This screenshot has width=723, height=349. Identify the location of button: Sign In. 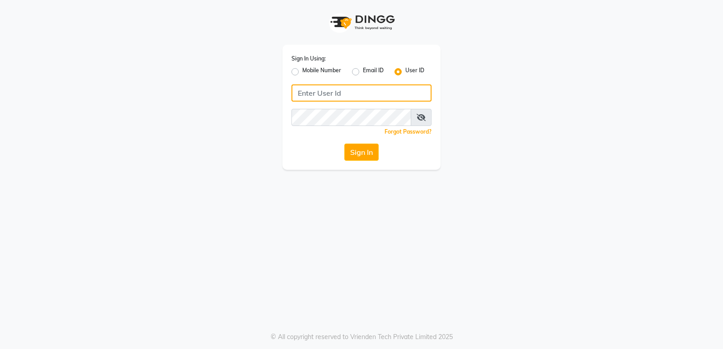
(362, 152).